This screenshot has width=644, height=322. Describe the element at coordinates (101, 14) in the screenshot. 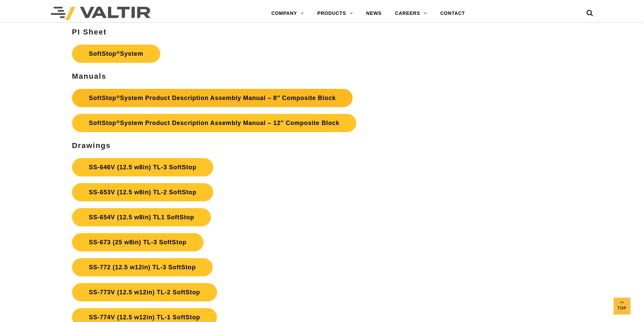

I see `img: Valtir` at that location.